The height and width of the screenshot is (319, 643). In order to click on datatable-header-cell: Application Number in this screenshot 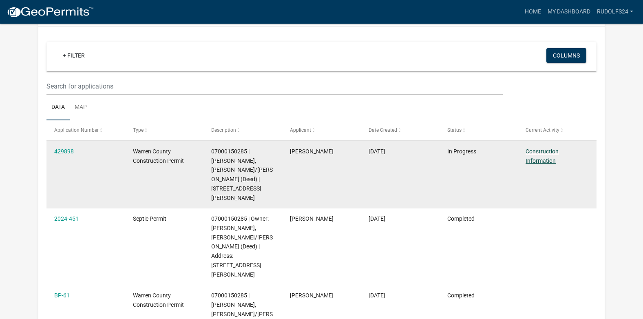, I will do `click(86, 130)`.